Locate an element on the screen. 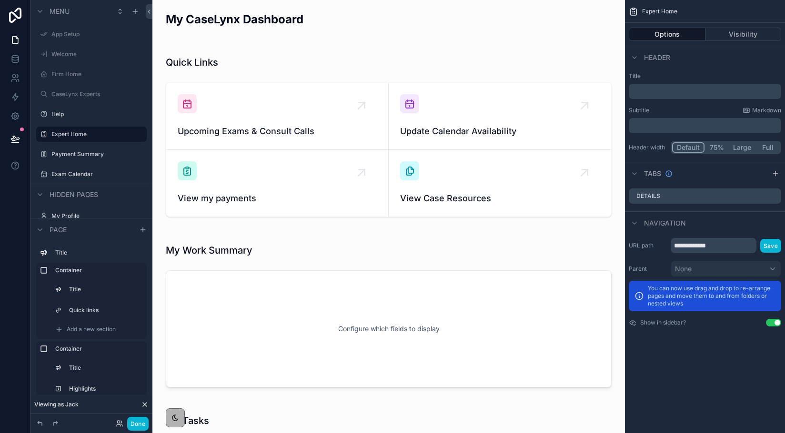 The height and width of the screenshot is (433, 785). button: Full is located at coordinates (767, 148).